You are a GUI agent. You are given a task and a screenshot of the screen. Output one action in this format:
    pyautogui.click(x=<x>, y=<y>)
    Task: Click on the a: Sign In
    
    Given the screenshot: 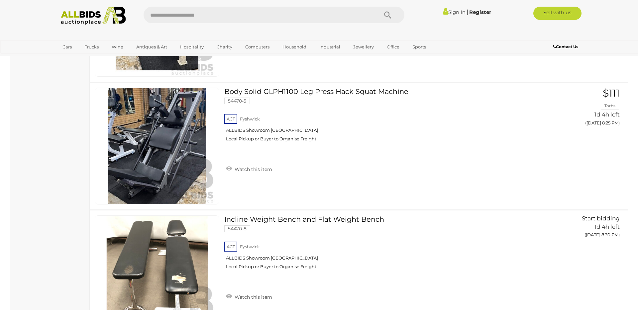 What is the action you would take?
    pyautogui.click(x=454, y=12)
    